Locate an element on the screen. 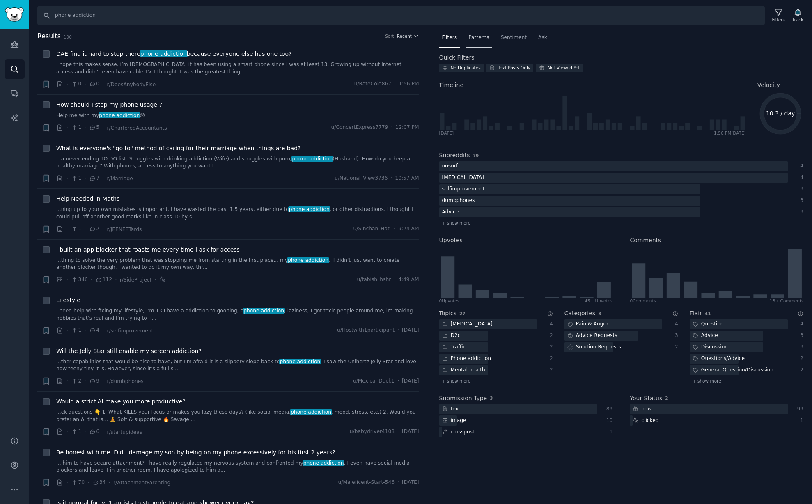 Image resolution: width=812 pixels, height=504 pixels. div: 0 Comment s is located at coordinates (643, 300).